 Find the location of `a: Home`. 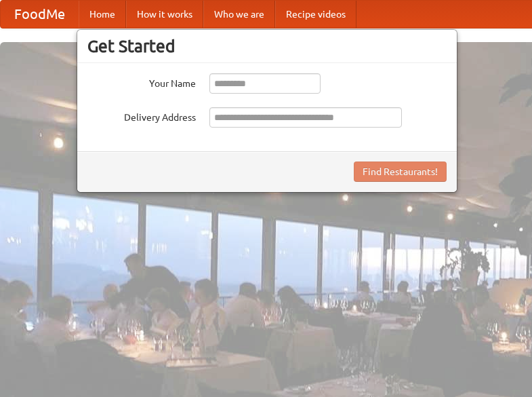

a: Home is located at coordinates (102, 14).